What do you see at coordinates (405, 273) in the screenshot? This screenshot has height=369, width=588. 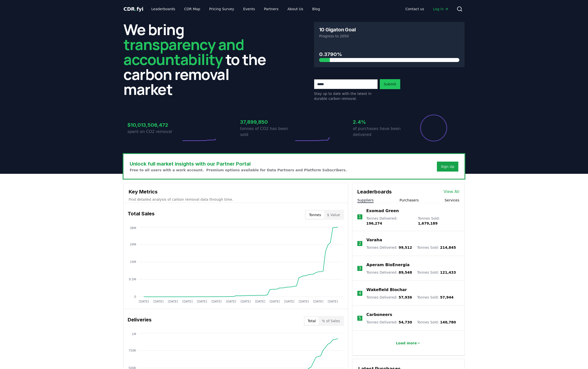 I see `span: 89,548` at bounding box center [405, 273].